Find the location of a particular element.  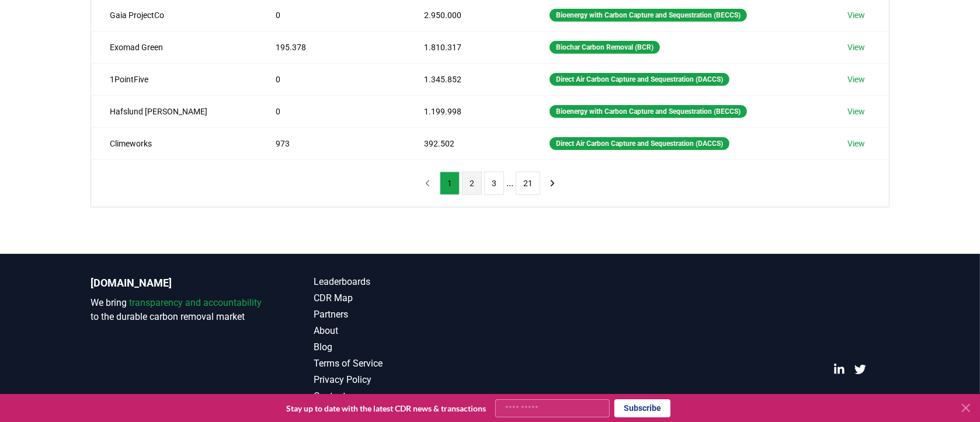

td: 392.502 is located at coordinates (468, 143).